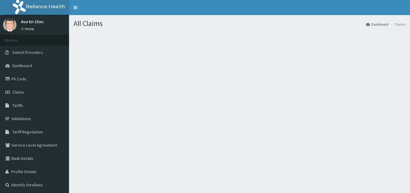 The width and height of the screenshot is (410, 193). Describe the element at coordinates (28, 132) in the screenshot. I see `span: Tariff Negotiation` at that location.